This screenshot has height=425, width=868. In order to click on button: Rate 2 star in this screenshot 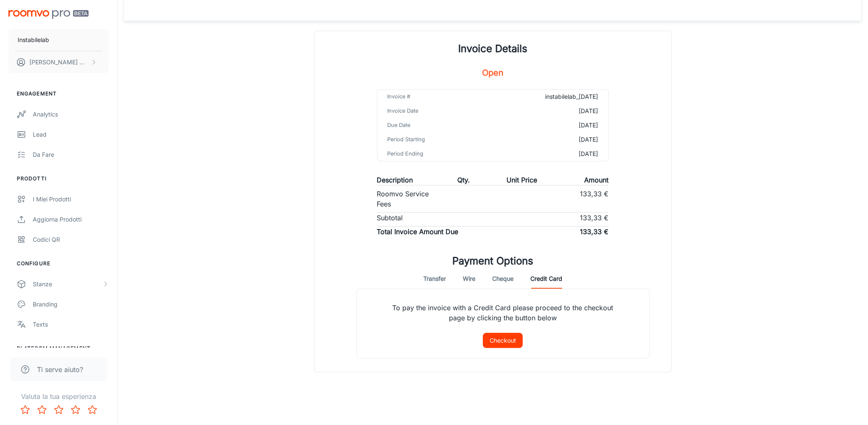, I will do `click(42, 410)`.